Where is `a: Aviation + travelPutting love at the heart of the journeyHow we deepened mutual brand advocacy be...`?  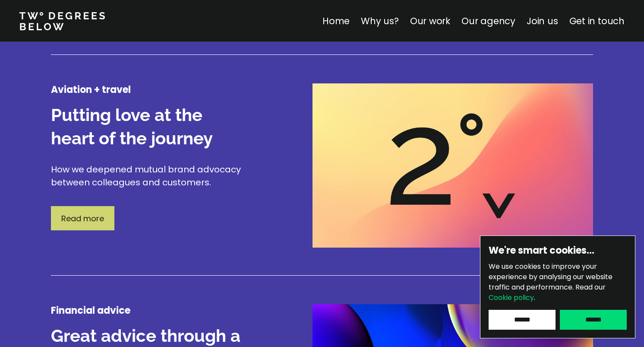 a: Aviation + travelPutting love at the heart of the journeyHow we deepened mutual brand advocacy be... is located at coordinates (322, 191).